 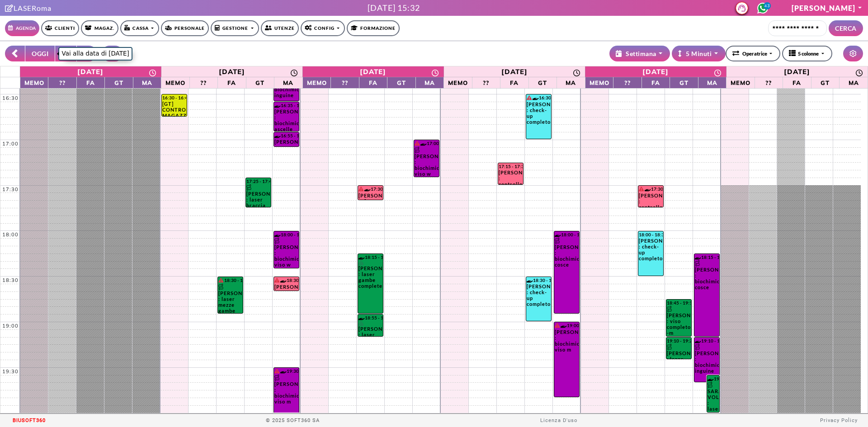 I want to click on a: Utenze, so click(x=280, y=28).